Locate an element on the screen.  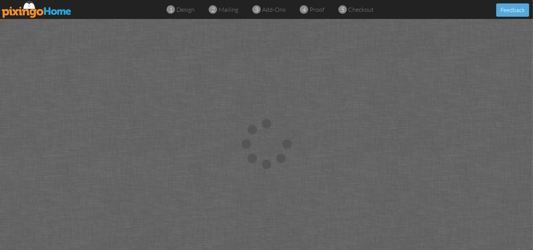
span: 3 is located at coordinates (257, 9).